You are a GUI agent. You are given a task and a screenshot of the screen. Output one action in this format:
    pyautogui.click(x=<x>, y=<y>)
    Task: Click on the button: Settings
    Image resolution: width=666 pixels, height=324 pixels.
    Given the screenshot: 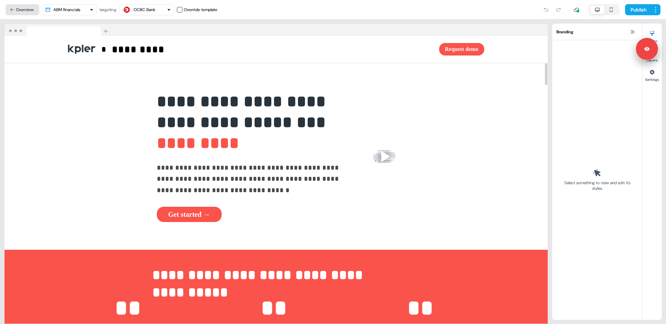 What is the action you would take?
    pyautogui.click(x=652, y=74)
    